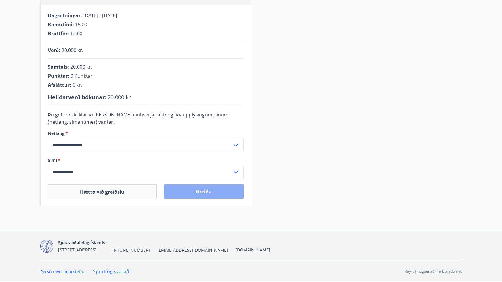 The height and width of the screenshot is (282, 502). What do you see at coordinates (47, 246) in the screenshot?
I see `img: d7T4au2pYIU9thVz4WmmUT9xvMNnFvdnscGDOPEg.png` at bounding box center [47, 246].